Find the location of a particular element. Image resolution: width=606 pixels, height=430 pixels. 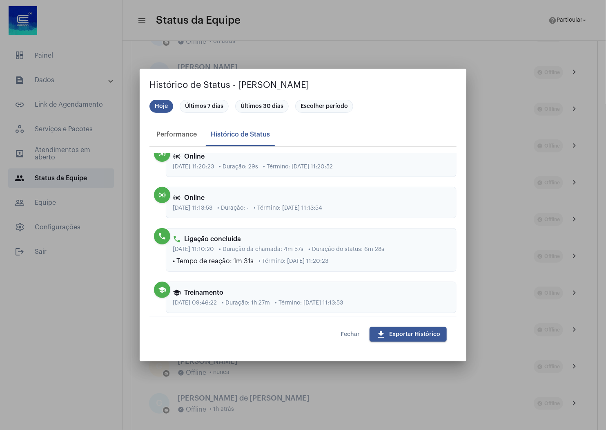

mat-chip: Últimos 30 dias is located at coordinates (262, 106).